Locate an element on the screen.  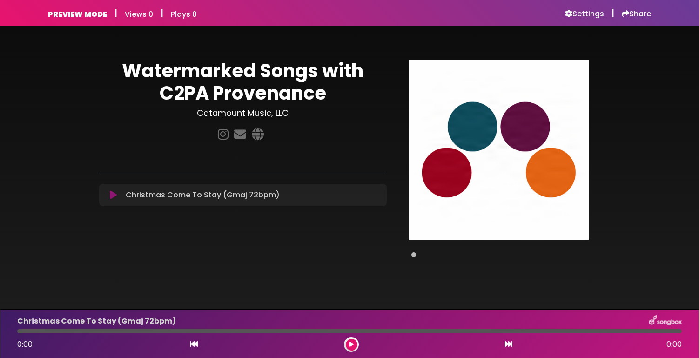
h6: PREVIEW MODE is located at coordinates (77, 14).